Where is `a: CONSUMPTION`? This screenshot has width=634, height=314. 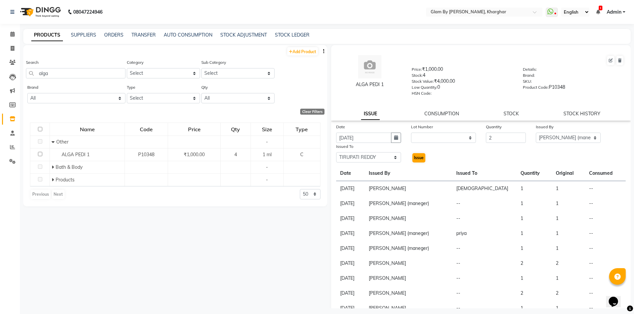 a: CONSUMPTION is located at coordinates (441, 114).